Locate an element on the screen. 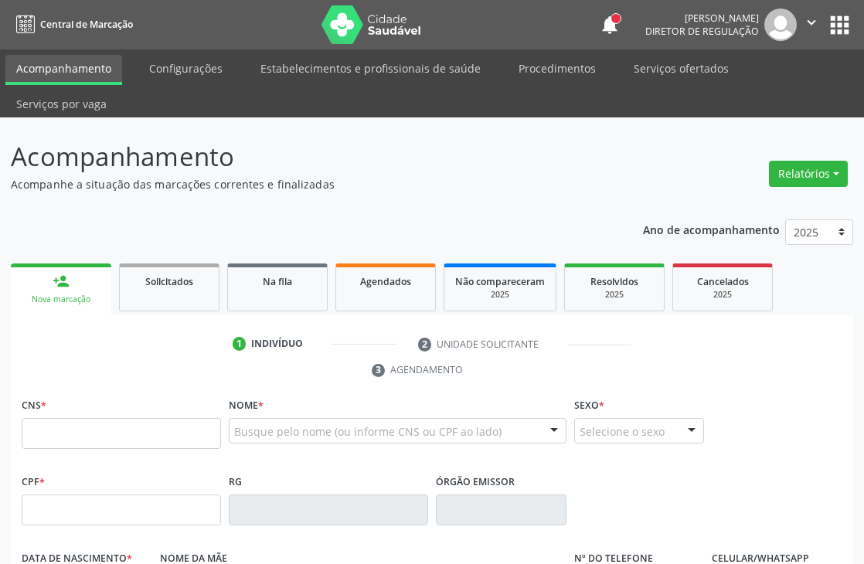 The image size is (864, 564). a: Procedimentos is located at coordinates (557, 68).